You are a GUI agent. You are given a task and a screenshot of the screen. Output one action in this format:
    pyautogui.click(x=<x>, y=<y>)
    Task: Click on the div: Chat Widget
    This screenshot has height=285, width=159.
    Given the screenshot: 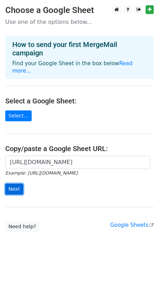 What is the action you would take?
    pyautogui.click(x=141, y=268)
    